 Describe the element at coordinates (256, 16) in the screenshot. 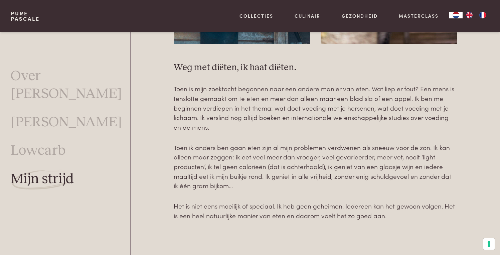

I see `a: Collecties` at that location.